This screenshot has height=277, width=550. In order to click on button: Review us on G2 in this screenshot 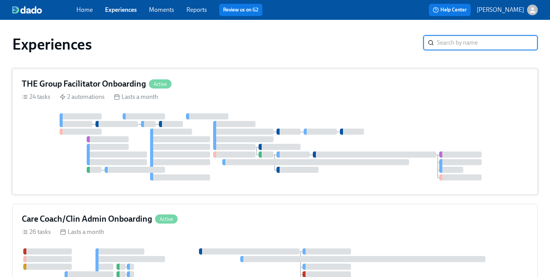, I will do `click(241, 10)`.